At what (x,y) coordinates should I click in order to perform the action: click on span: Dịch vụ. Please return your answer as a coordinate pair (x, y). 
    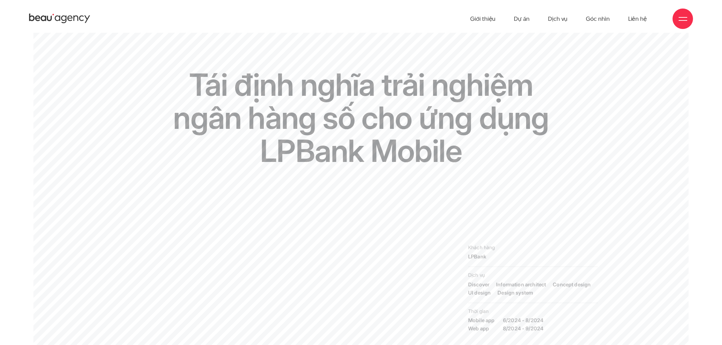
    Looking at the image, I should click on (533, 275).